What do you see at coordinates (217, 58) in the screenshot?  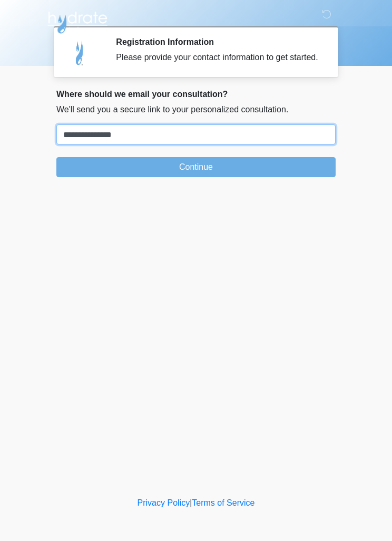 I see `div: Please provide your contact information to get started.` at bounding box center [217, 58].